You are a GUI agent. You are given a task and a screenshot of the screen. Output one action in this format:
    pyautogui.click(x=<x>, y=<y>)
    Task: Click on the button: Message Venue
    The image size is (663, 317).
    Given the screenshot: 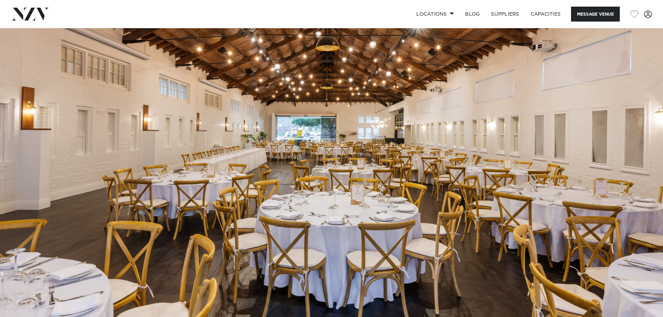 What is the action you would take?
    pyautogui.click(x=596, y=14)
    